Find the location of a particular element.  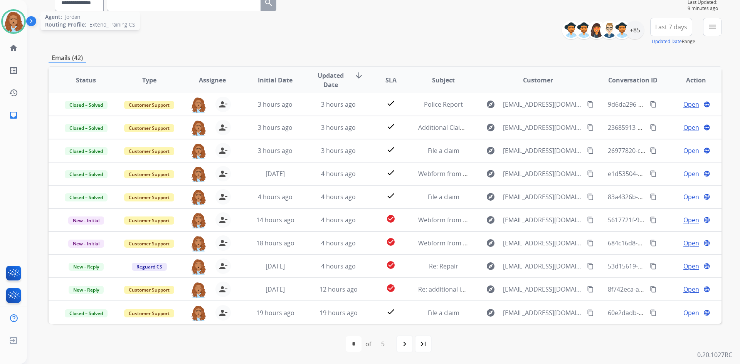

span: SLA is located at coordinates (391, 80).